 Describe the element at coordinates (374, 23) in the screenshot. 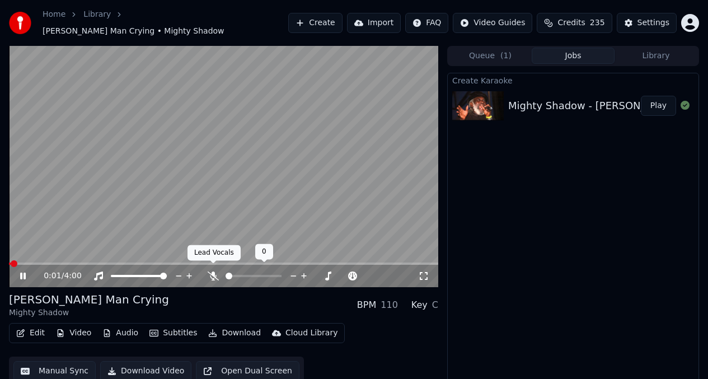

I see `button: Import` at that location.